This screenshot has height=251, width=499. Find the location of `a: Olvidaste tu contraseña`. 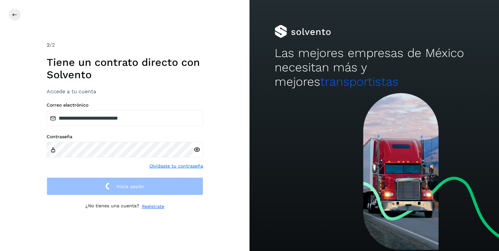

a: Olvidaste tu contraseña is located at coordinates (176, 166).